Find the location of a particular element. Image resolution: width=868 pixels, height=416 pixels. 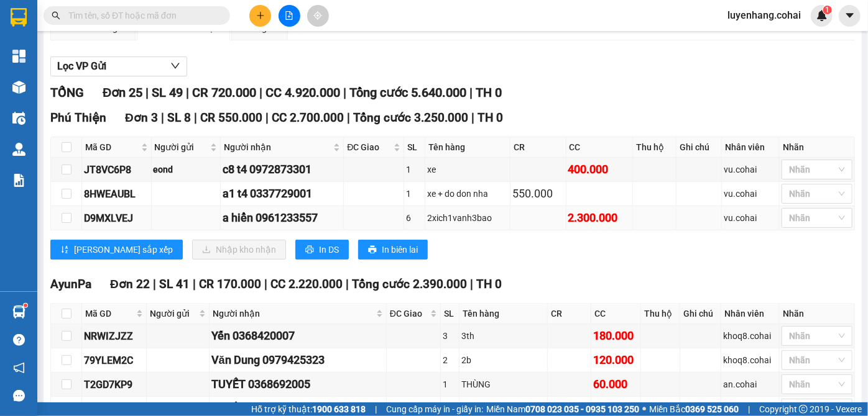

span: printer is located at coordinates (373, 250).